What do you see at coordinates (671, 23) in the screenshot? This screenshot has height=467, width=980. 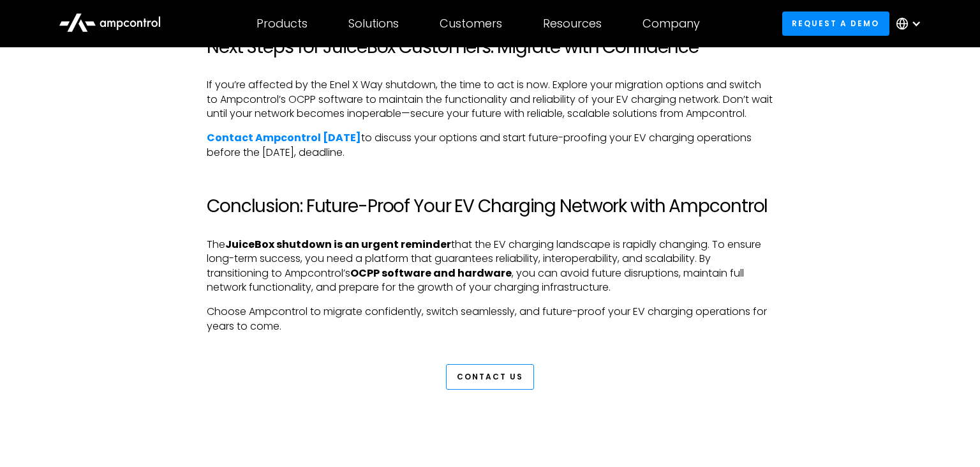 I see `div: Company` at bounding box center [671, 23].